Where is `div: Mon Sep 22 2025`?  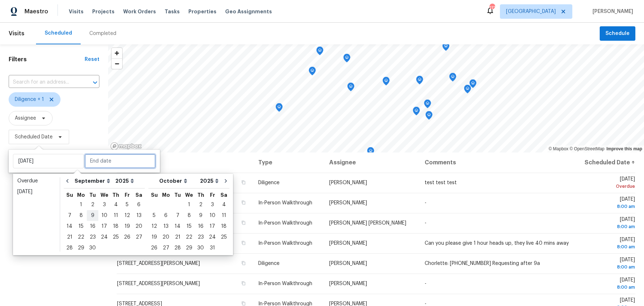
div: Mon Sep 22 2025 is located at coordinates (81, 237).